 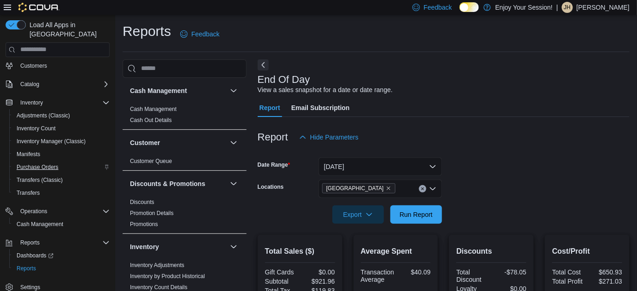 What do you see at coordinates (167, 276) in the screenshot?
I see `span: Inventory by Product Historical` at bounding box center [167, 276].